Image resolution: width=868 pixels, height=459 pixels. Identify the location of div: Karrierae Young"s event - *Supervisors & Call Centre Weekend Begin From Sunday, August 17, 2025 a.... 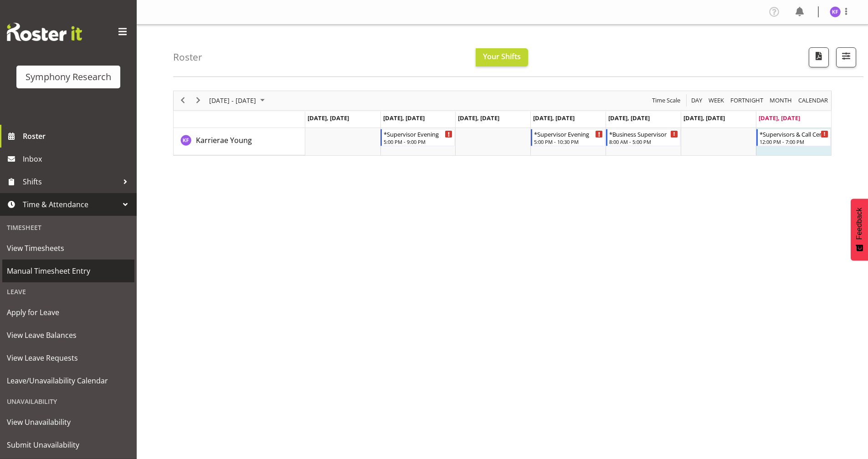
(793, 137).